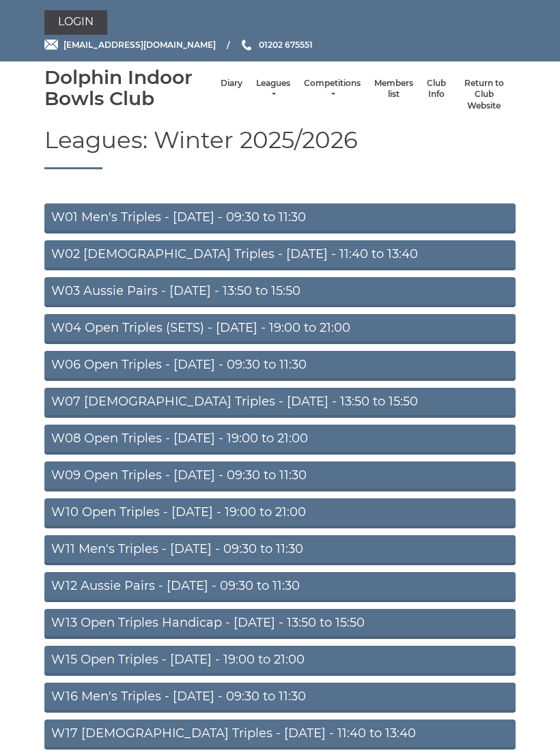  I want to click on h1: Leagues: Winter 2025/2026, so click(280, 148).